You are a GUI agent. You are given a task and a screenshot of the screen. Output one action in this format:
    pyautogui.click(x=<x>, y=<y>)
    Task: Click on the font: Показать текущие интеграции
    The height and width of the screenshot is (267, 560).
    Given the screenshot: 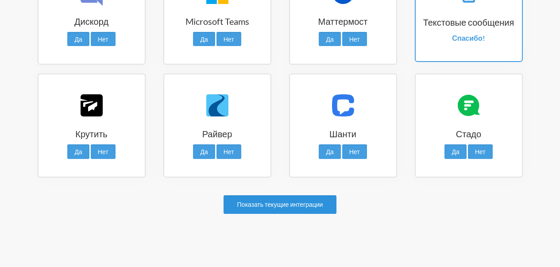 What is the action you would take?
    pyautogui.click(x=280, y=205)
    